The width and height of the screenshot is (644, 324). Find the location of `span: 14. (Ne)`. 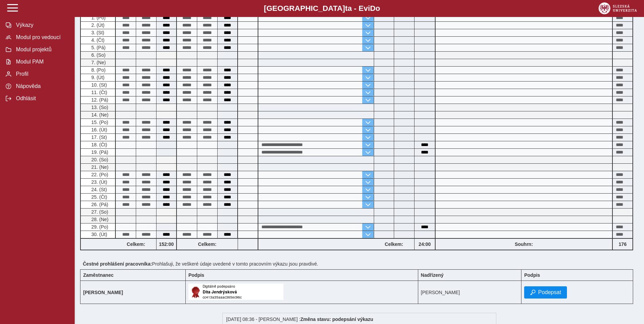

span: 14. (Ne) is located at coordinates (99, 115).